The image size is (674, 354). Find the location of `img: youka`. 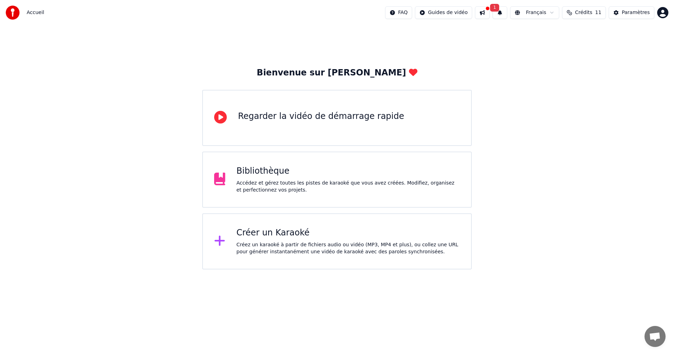

img: youka is located at coordinates (13, 13).